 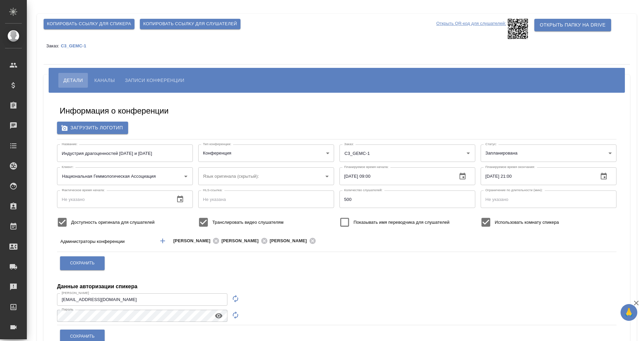 I want to click on span: Копировать ссылку для спикера, so click(x=89, y=24).